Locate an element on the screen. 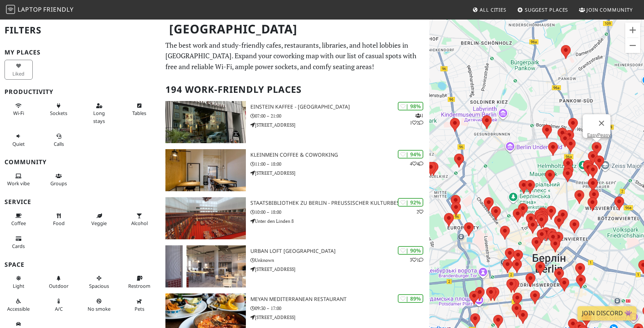 This screenshot has height=328, width=644. div: | 94% is located at coordinates (410, 154).